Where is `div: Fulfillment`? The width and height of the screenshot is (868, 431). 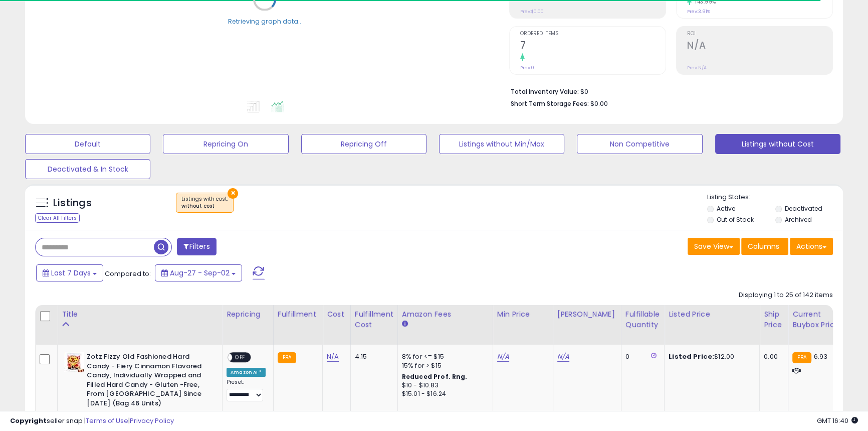 div: Fulfillment is located at coordinates (297, 313).